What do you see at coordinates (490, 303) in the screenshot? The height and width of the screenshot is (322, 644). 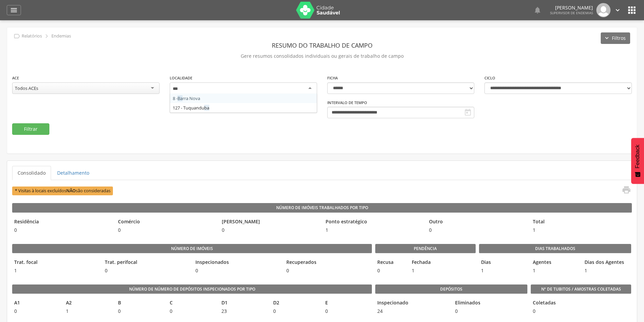 I see `legend: Eliminados` at bounding box center [490, 303].